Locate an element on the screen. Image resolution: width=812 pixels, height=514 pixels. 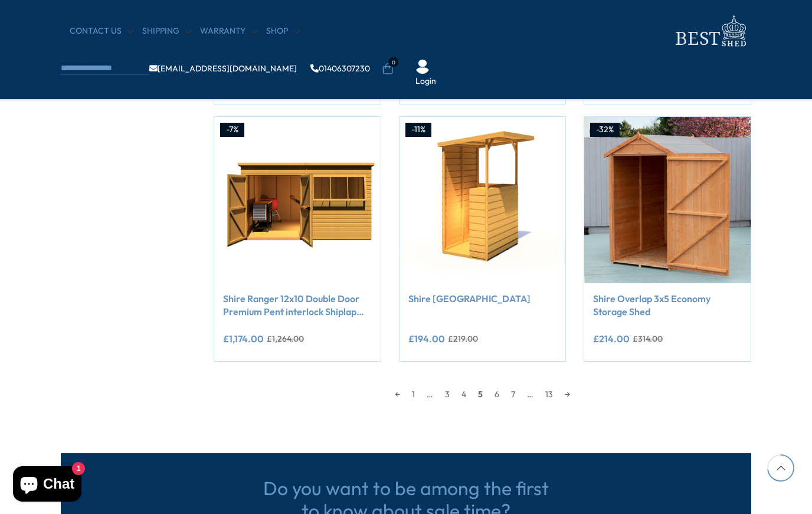
a: Shipping is located at coordinates (167, 31).